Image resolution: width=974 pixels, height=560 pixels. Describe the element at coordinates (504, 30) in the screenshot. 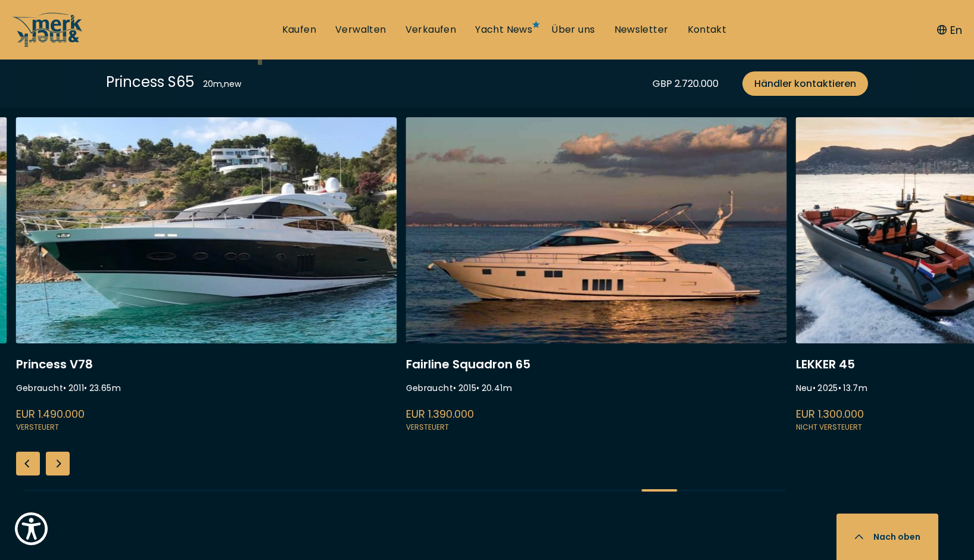

I see `a: Yacht News` at that location.